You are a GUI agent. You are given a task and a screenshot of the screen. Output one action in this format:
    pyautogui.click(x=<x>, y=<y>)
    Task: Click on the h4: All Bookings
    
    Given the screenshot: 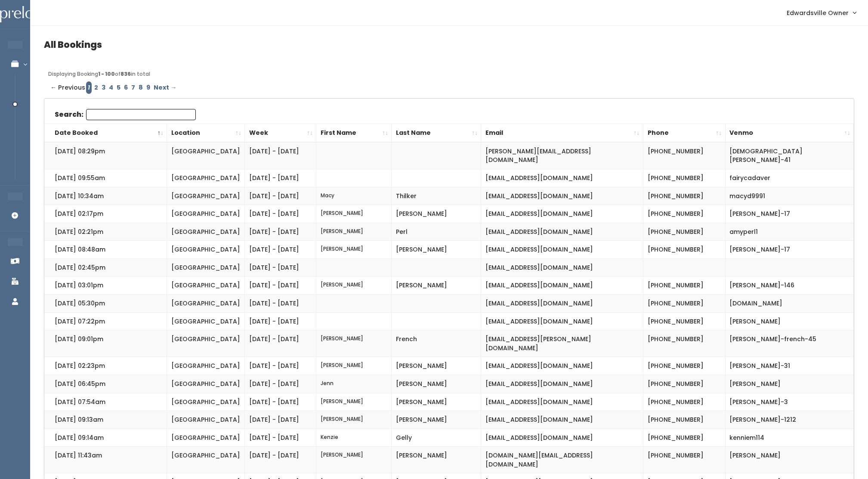 What is the action you would take?
    pyautogui.click(x=449, y=45)
    